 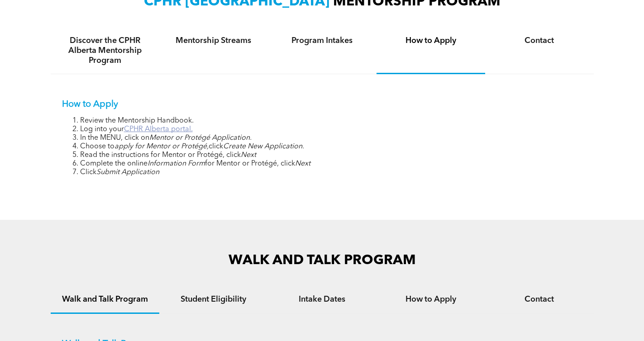 What do you see at coordinates (331, 121) in the screenshot?
I see `li: Review the Mentorship Handbook.` at bounding box center [331, 121].